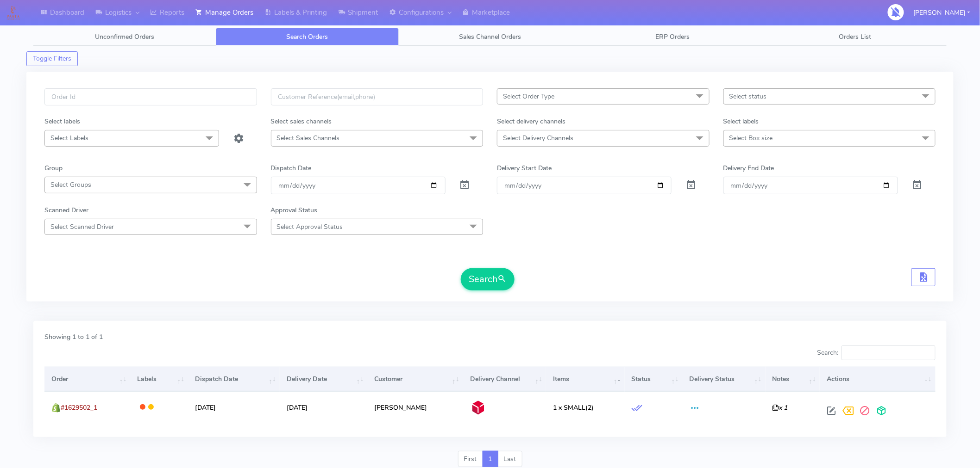 This screenshot has width=980, height=468. I want to click on span: ERP Orders, so click(673, 36).